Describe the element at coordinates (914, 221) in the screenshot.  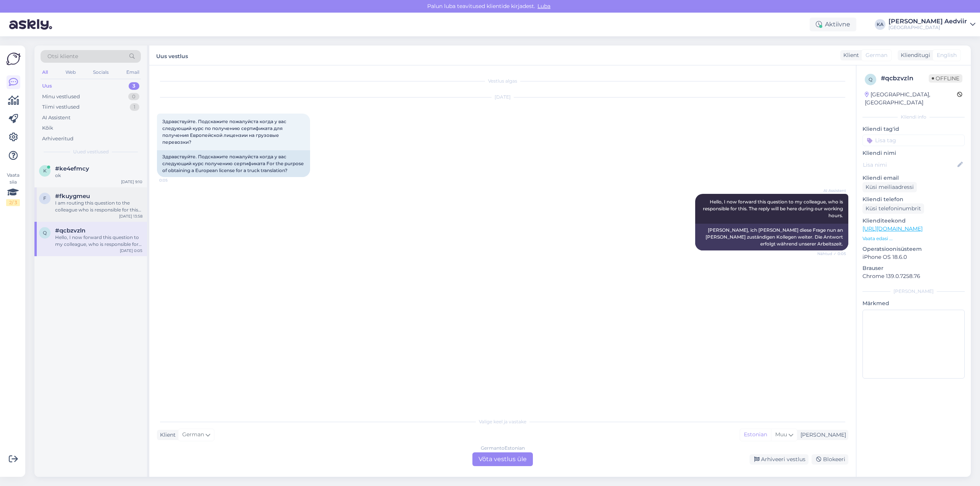
I see `p: Klienditeekond` at that location.